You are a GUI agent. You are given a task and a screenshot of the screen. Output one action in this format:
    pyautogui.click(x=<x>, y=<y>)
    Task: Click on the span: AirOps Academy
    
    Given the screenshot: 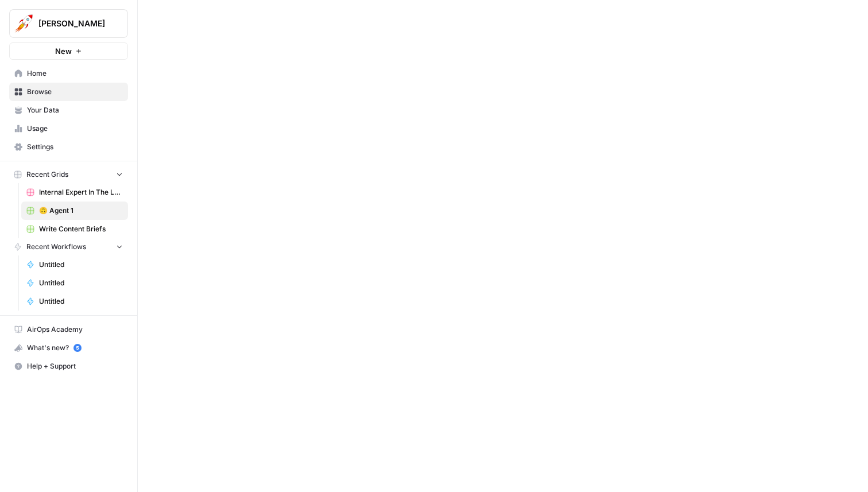 What is the action you would take?
    pyautogui.click(x=74, y=330)
    